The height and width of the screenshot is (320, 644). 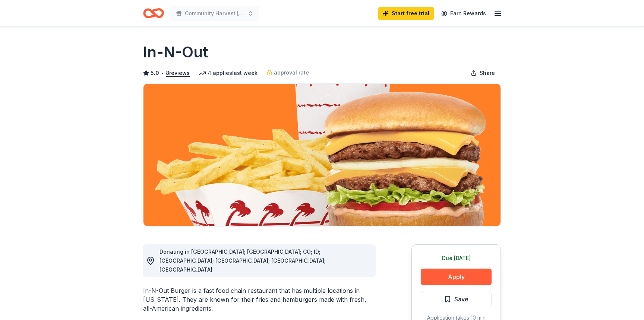 I want to click on button: Apply, so click(x=456, y=277).